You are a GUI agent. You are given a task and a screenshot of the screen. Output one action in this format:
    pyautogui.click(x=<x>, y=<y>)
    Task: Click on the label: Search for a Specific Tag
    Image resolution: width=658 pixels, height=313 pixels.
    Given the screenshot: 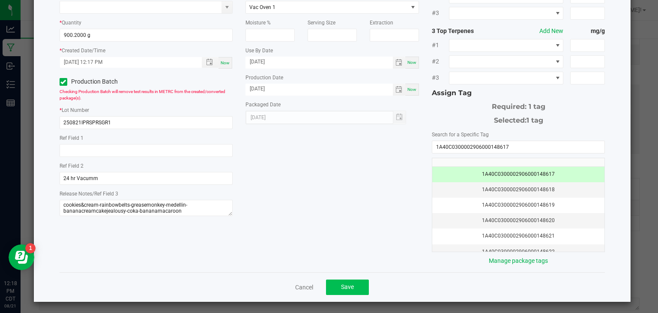 What is the action you would take?
    pyautogui.click(x=460, y=135)
    